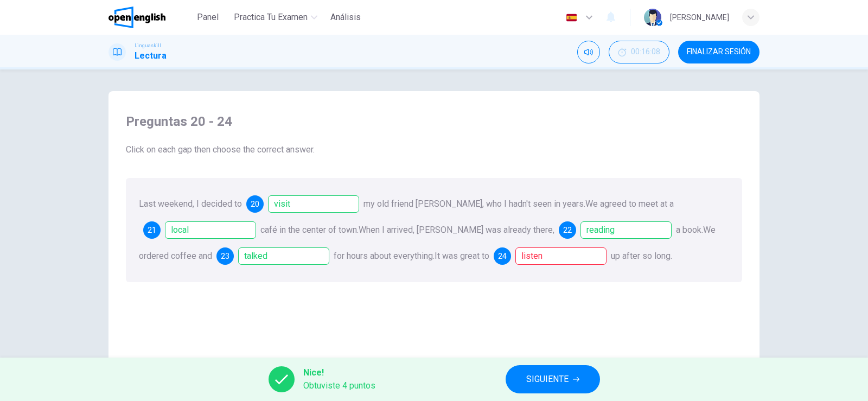 The height and width of the screenshot is (401, 868). What do you see at coordinates (572, 18) in the screenshot?
I see `img: es` at bounding box center [572, 18].